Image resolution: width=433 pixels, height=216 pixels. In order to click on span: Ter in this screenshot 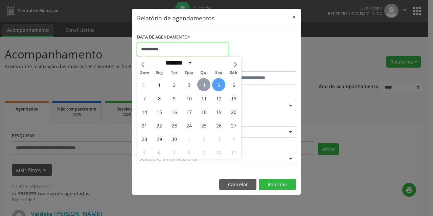, I will do `click(174, 73)`.